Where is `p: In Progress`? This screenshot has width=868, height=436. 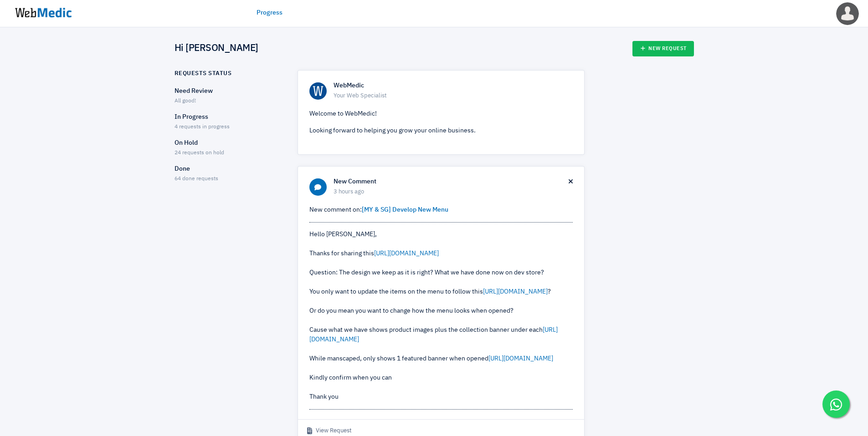 p: In Progress is located at coordinates (228, 117).